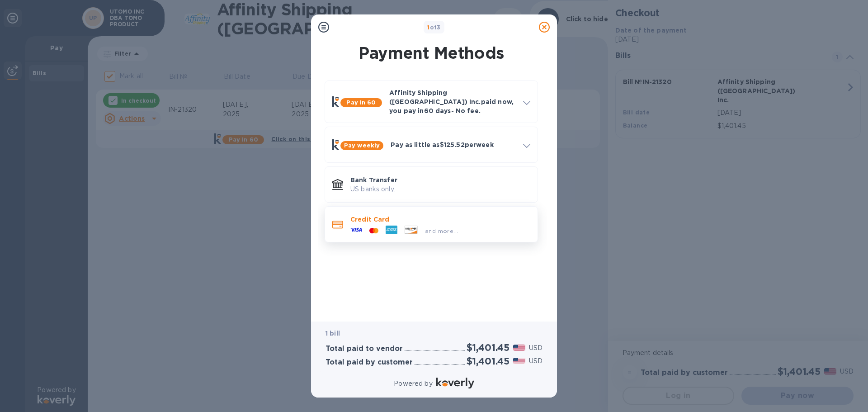  I want to click on p: US banks only., so click(440, 189).